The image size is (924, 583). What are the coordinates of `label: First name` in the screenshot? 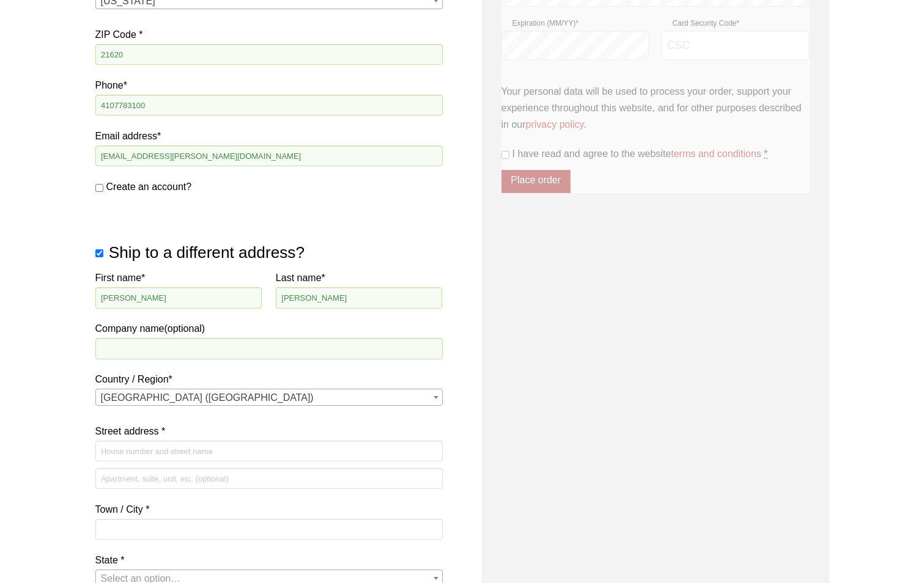 It's located at (178, 277).